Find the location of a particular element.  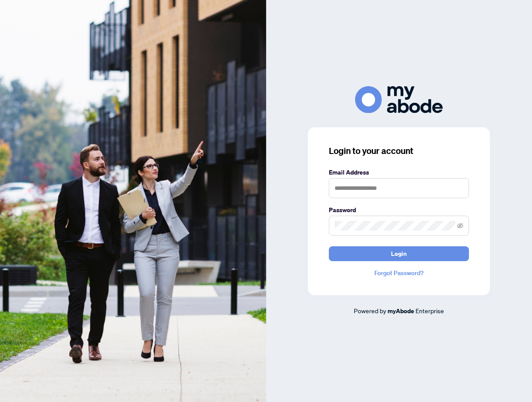

label: Password is located at coordinates (399, 210).